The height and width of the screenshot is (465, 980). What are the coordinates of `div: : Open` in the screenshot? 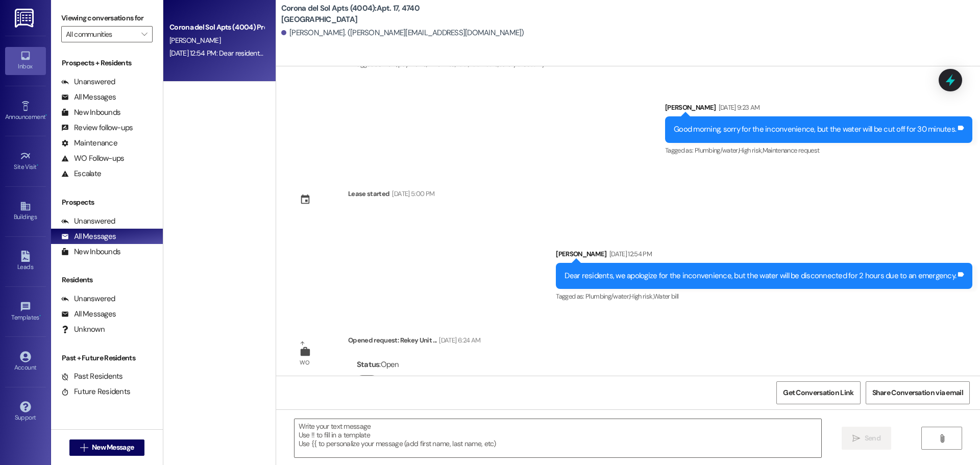 It's located at (390, 364).